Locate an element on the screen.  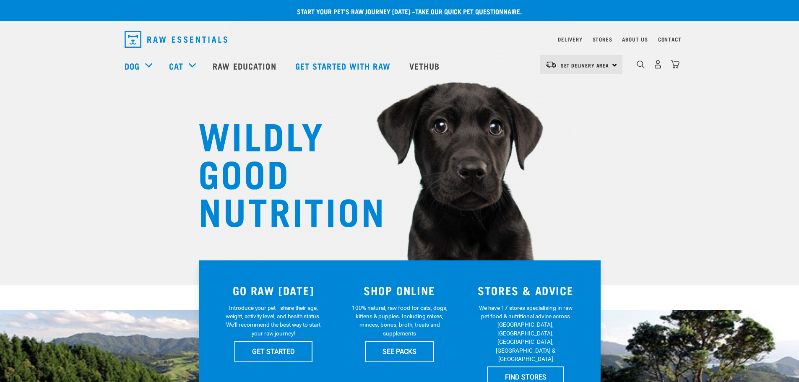
img: home-icon@2x.png is located at coordinates (675, 64).